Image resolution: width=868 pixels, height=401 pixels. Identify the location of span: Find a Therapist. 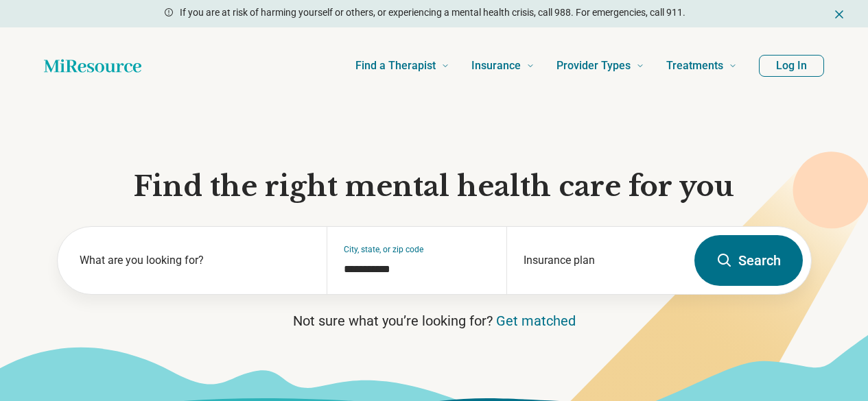
(395, 66).